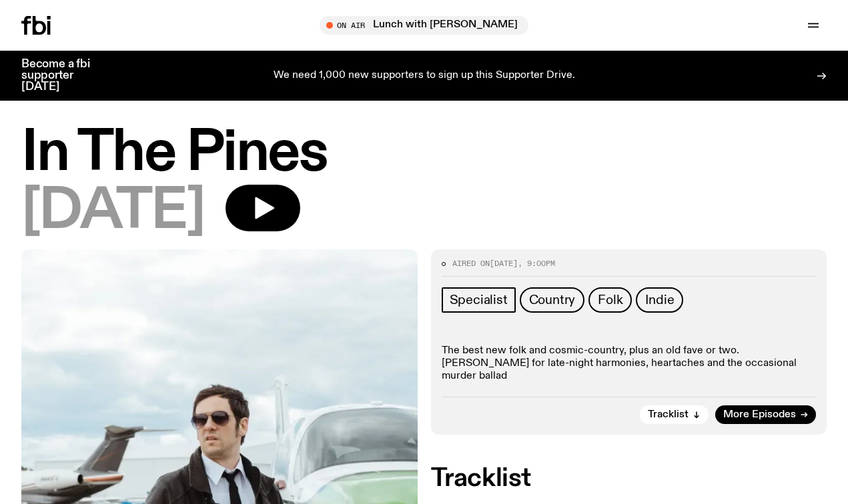 The width and height of the screenshot is (848, 504). I want to click on a: Specialist, so click(479, 300).